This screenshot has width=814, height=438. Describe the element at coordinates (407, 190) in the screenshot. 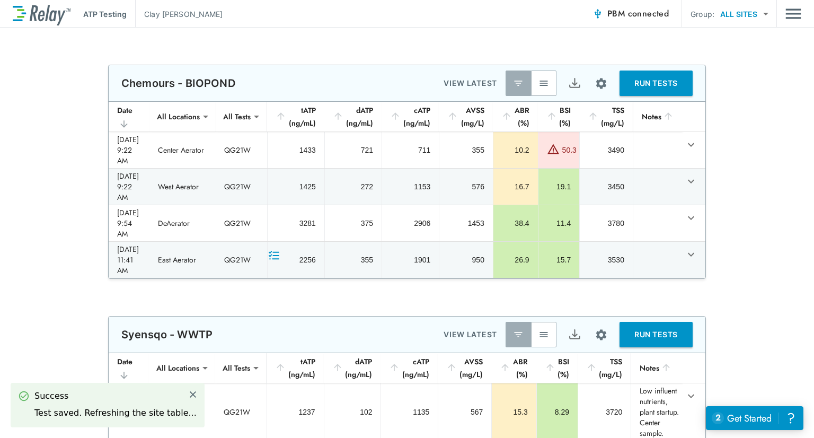

I see `table: sticky table` at that location.